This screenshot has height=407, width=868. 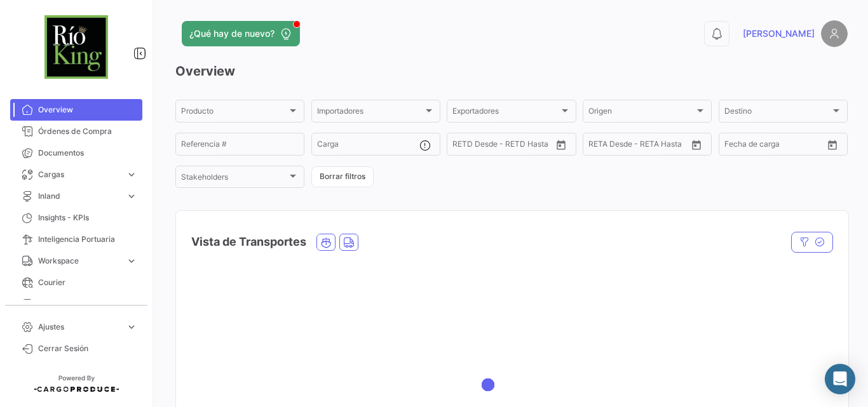 I want to click on span: Courier, so click(x=87, y=283).